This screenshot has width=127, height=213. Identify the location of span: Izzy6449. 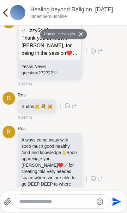
(38, 31).